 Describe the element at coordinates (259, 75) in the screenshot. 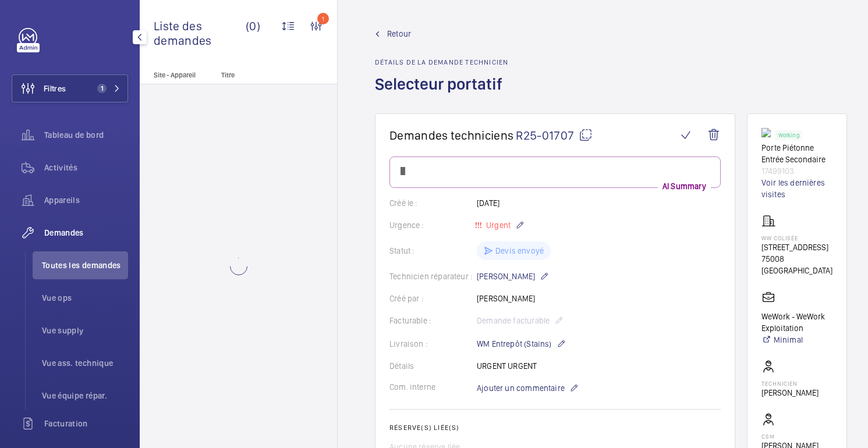

I see `p: Titre` at that location.